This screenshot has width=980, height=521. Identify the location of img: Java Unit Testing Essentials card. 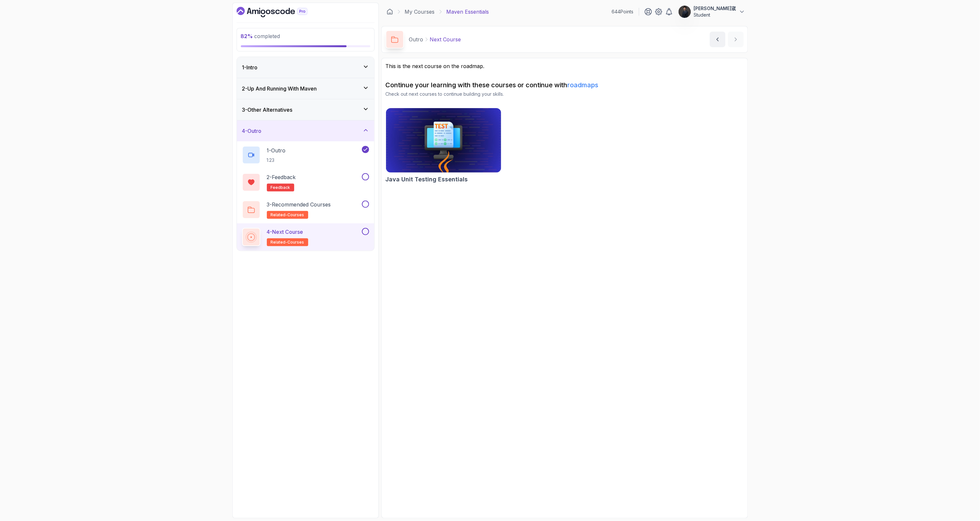
(444, 140).